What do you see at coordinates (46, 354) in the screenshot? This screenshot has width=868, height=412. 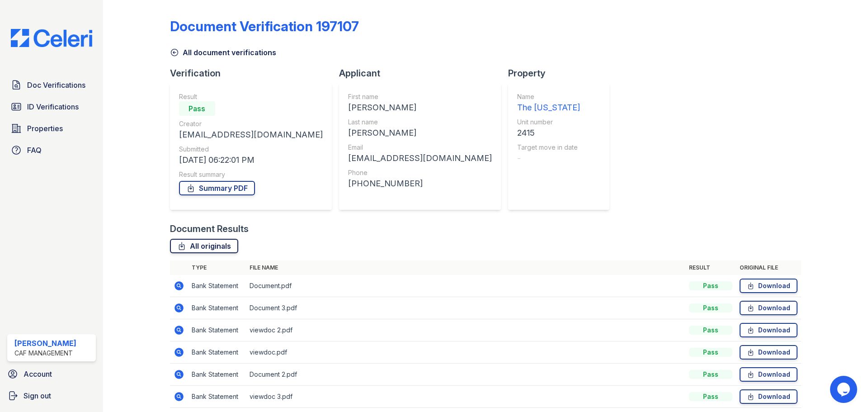 I see `div: CAF Management` at bounding box center [46, 354].